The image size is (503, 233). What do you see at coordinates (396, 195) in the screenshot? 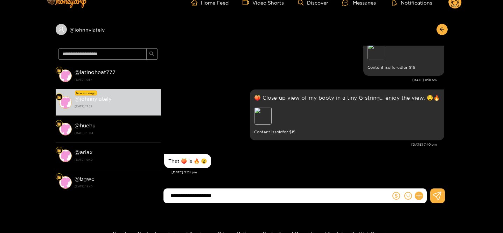
I see `button: dollar` at bounding box center [396, 195].